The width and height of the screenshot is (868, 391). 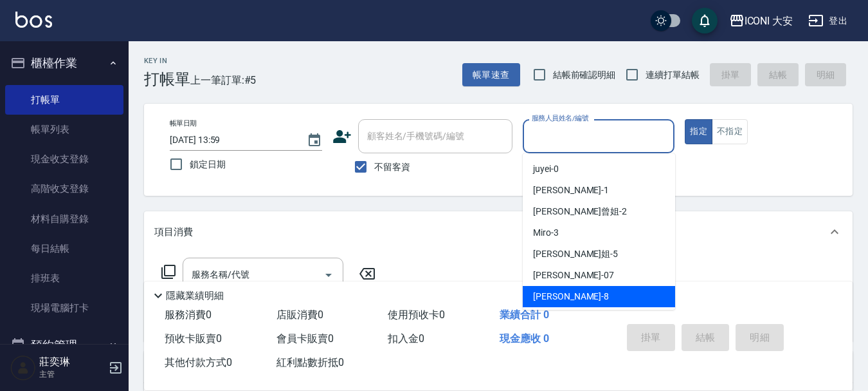 What do you see at coordinates (198, 362) in the screenshot?
I see `span: 其他付款方式 0` at bounding box center [198, 362].